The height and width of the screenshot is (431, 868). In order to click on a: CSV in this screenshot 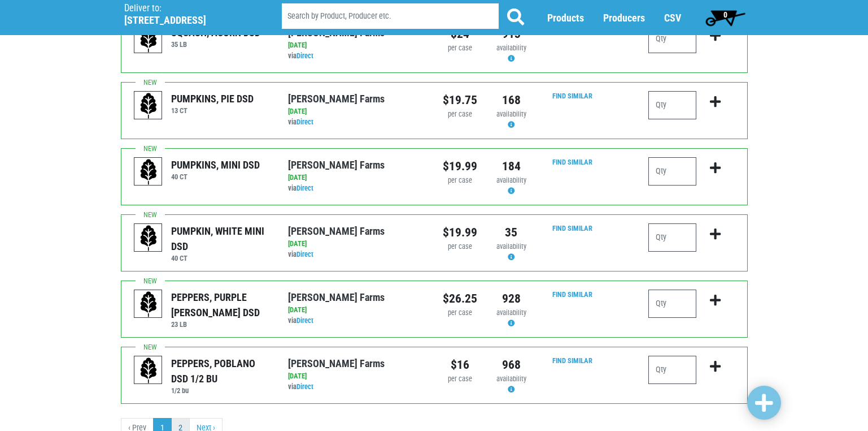, I will do `click(673, 18)`.